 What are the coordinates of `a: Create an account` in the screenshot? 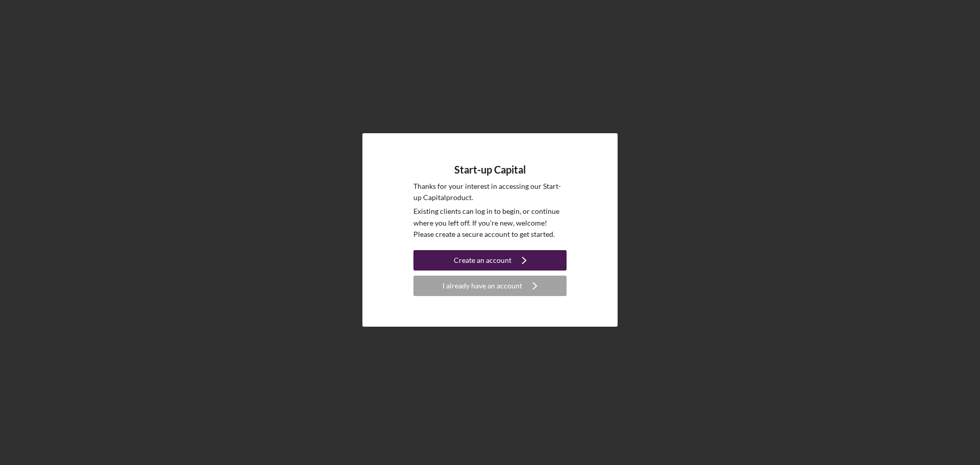 It's located at (490, 261).